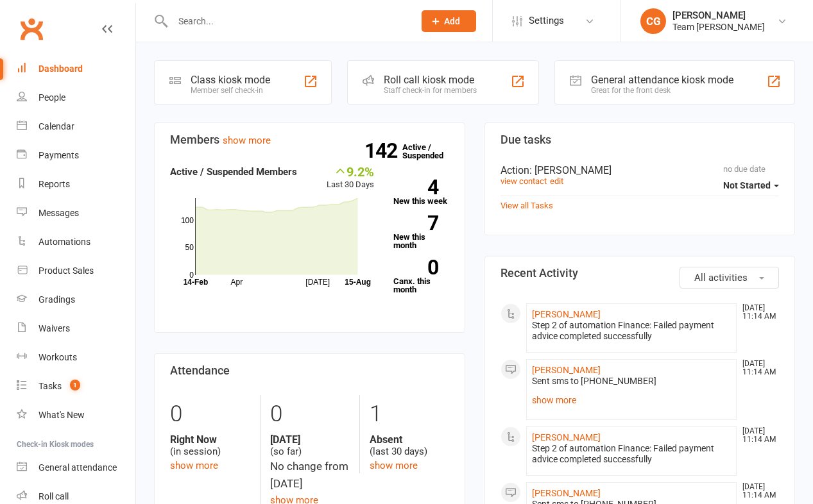 The height and width of the screenshot is (504, 813). I want to click on strong: Right Now, so click(210, 440).